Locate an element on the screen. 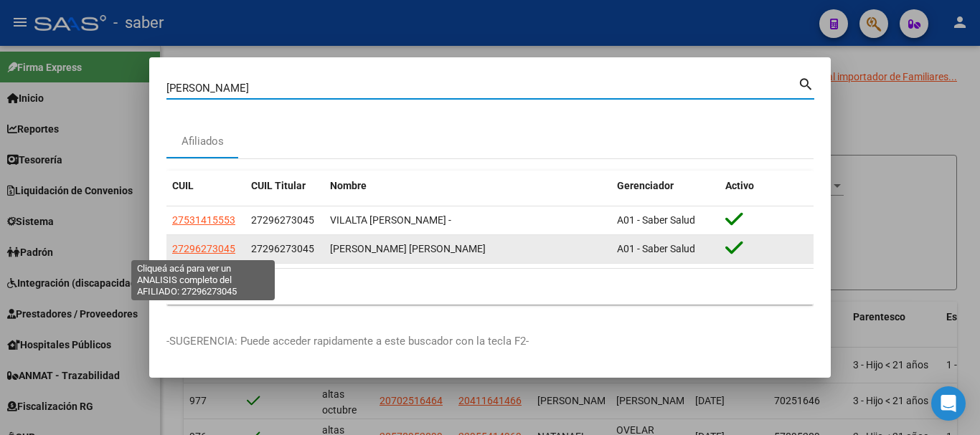 This screenshot has height=435, width=980. span: Nombre is located at coordinates (348, 186).